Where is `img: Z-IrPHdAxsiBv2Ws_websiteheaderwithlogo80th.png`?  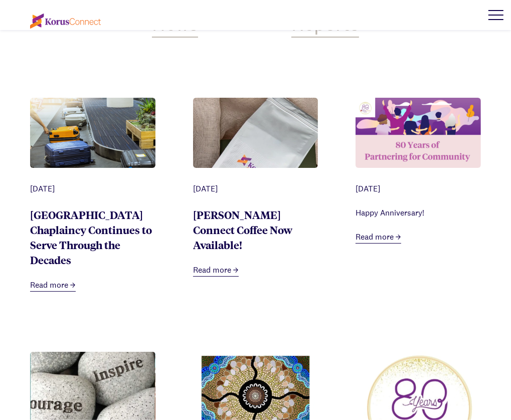
img: Z-IrPHdAxsiBv2Ws_websiteheaderwithlogo80th.png is located at coordinates (418, 133).